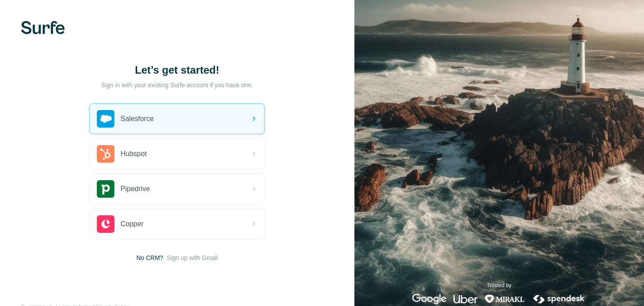 This screenshot has height=306, width=644. Describe the element at coordinates (499, 285) in the screenshot. I see `p: Trusted by` at that location.